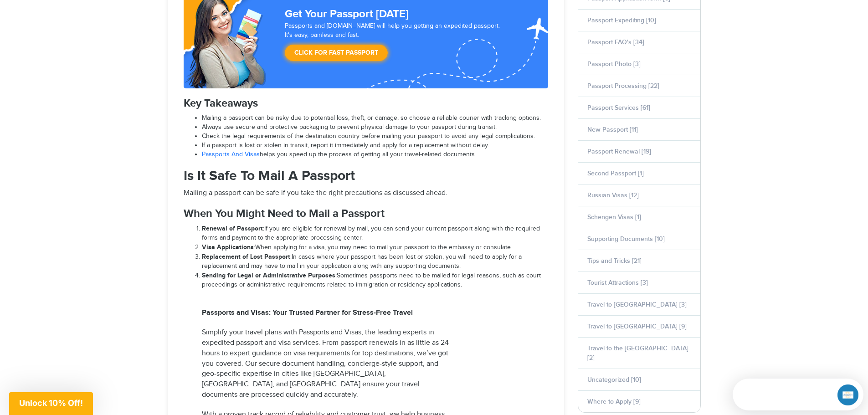 The width and height of the screenshot is (868, 415). Describe the element at coordinates (349, 127) in the screenshot. I see `span: Always use secure and protective packaging to prevent physical damage to your passport during tra...` at that location.